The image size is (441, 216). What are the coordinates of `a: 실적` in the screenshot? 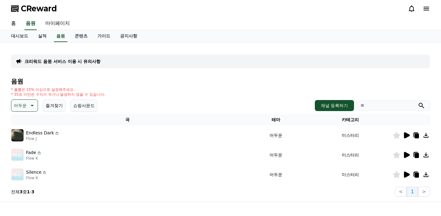 It's located at (42, 36).